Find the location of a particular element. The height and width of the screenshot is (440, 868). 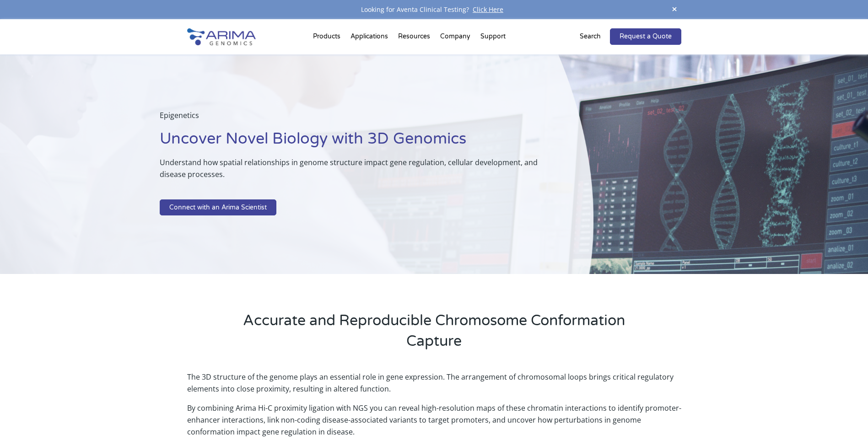

p: Epigenetics is located at coordinates (354, 119).